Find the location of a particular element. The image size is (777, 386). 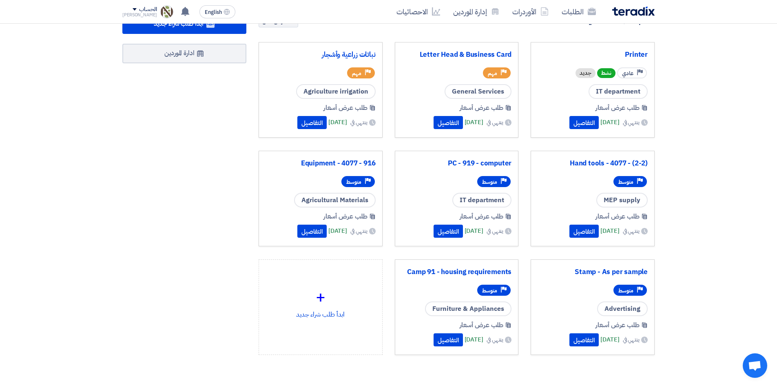

a: Stamp - As per sample is located at coordinates (593, 272).